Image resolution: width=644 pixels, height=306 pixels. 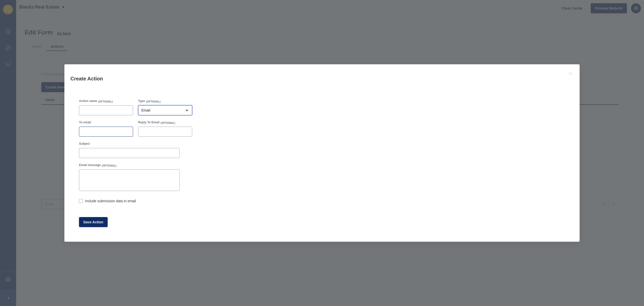 I want to click on label: To email, so click(x=85, y=122).